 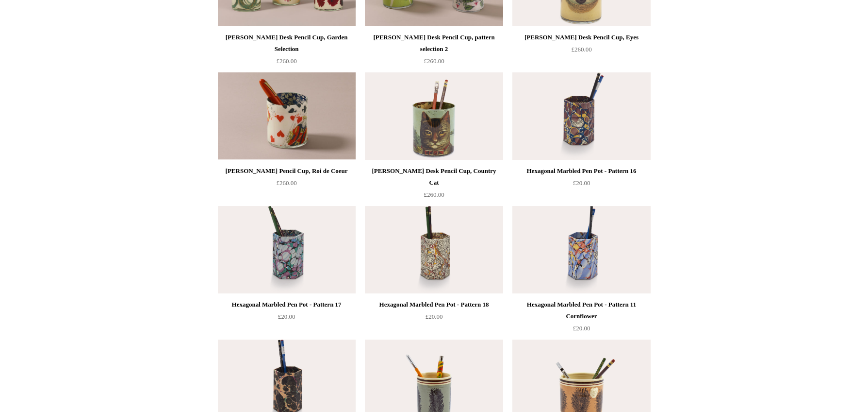 What do you see at coordinates (433, 319) in the screenshot?
I see `a: Hexagonal Marbled Pen Pot - Pattern 18 £20.00` at bounding box center [433, 319].